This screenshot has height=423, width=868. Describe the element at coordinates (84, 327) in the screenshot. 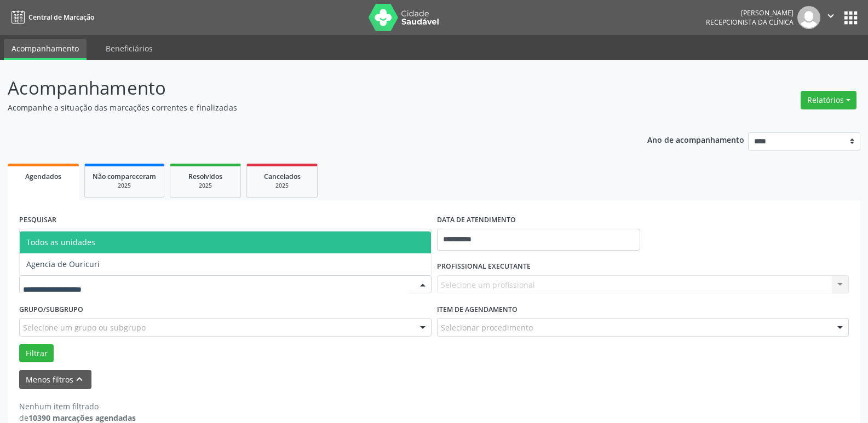

I see `span: Selecione um grupo ou subgrupo` at that location.